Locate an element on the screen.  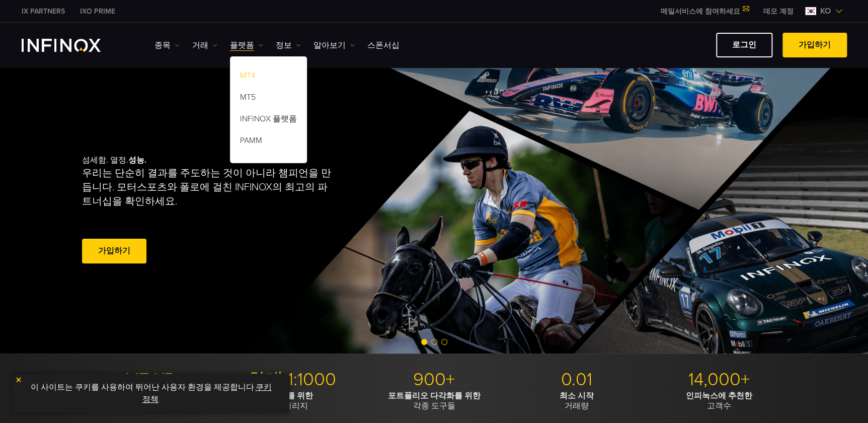
a: 로그인 is located at coordinates (744, 45).